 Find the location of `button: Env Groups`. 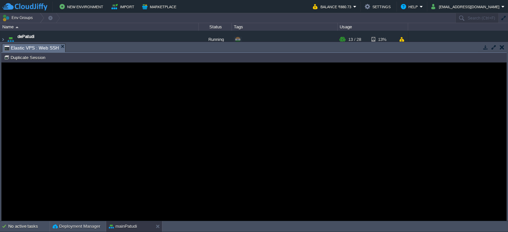

button: Env Groups is located at coordinates (19, 18).